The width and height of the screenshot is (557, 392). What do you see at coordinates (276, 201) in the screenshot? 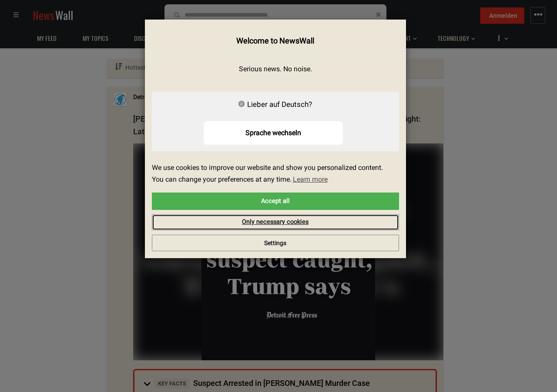
I see `a: allow cookies` at bounding box center [276, 201].